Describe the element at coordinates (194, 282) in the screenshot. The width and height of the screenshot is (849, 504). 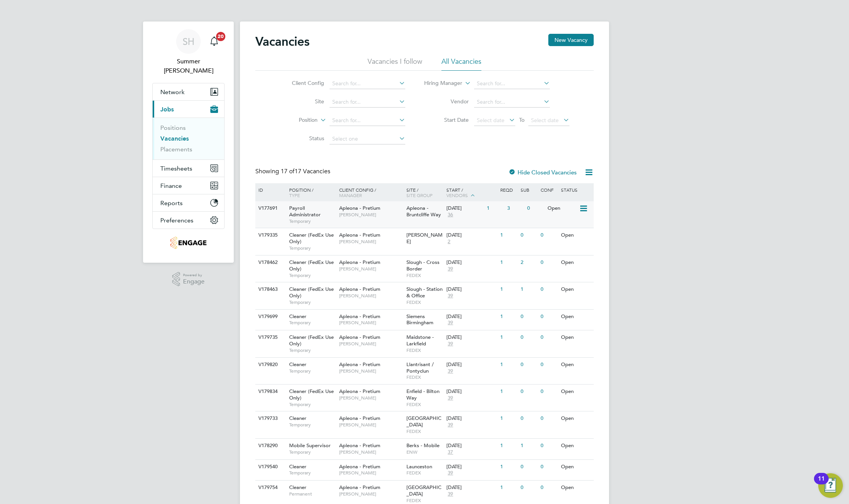
I see `span: Engage` at that location.